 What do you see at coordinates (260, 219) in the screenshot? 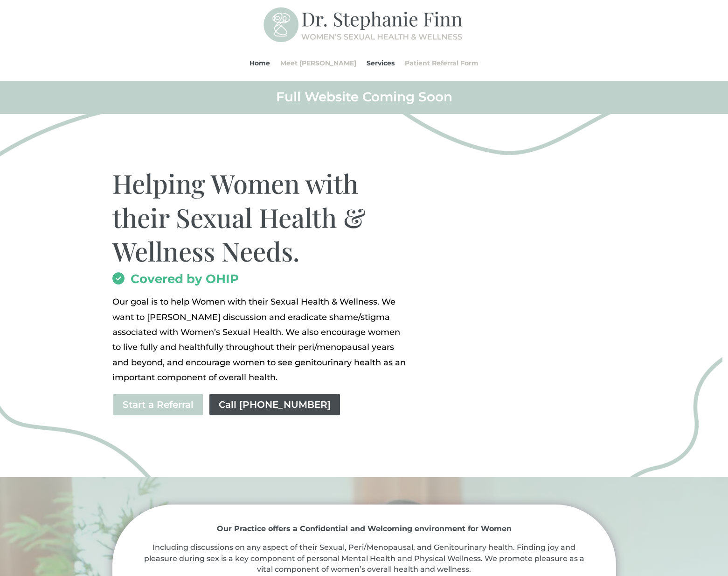
I see `h1: Helping Women with their Sexual Health & Wellness Needs.` at bounding box center [260, 219].